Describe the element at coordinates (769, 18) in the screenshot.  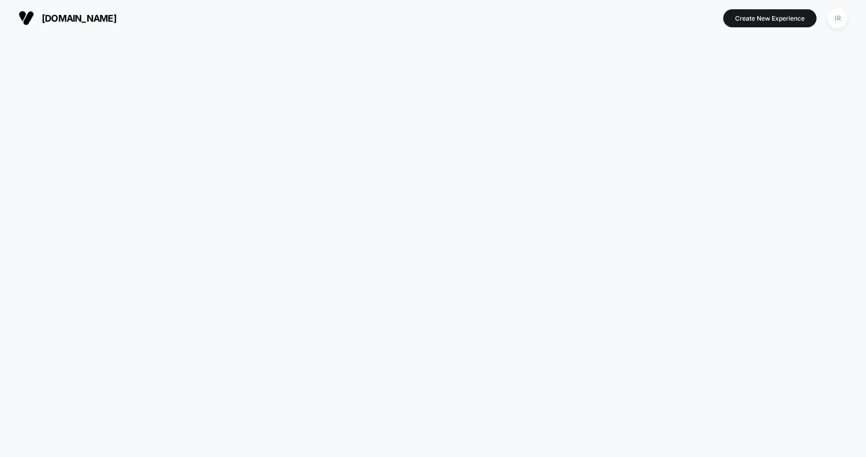
I see `button: Create New Experience` at that location.